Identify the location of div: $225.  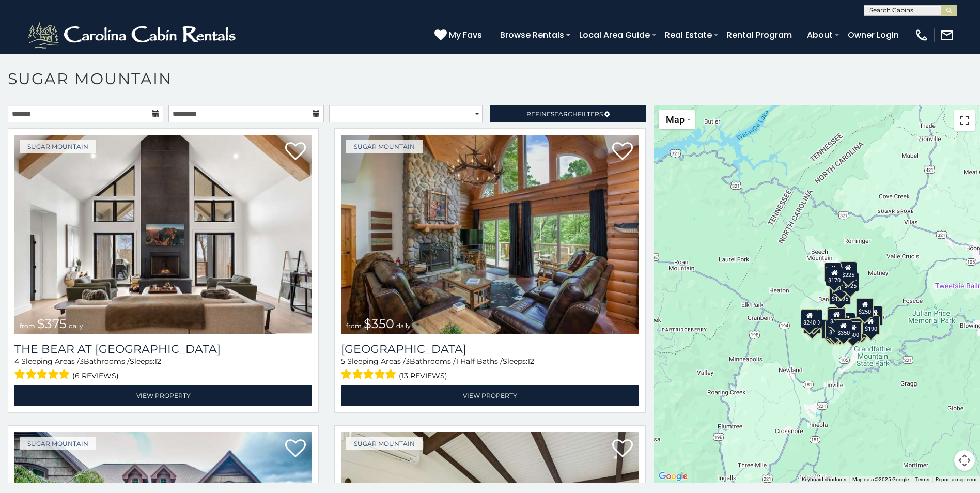
(849, 272).